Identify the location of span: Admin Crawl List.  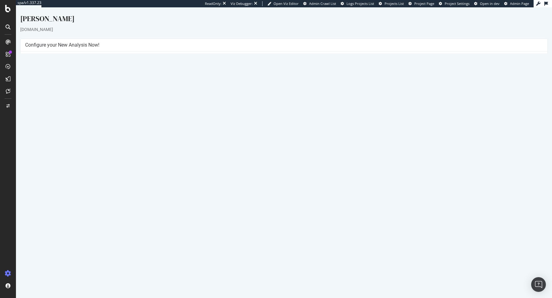
(323, 3).